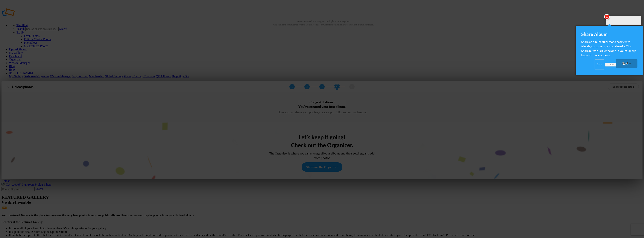  Describe the element at coordinates (610, 34) in the screenshot. I see `div: Share Album` at that location.